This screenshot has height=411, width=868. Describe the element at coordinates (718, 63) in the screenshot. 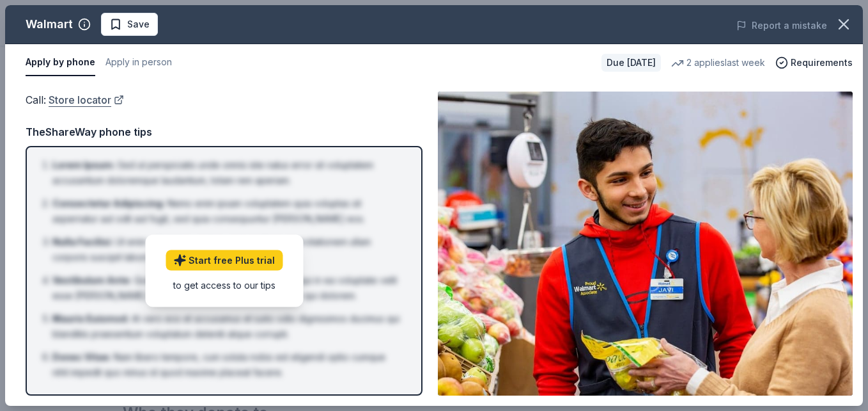

I see `div: 2 applies last week` at that location.